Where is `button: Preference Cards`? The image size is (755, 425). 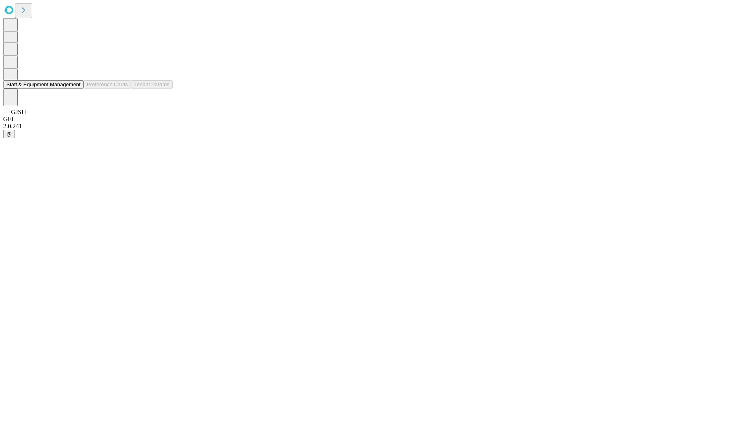
button: Preference Cards is located at coordinates (107, 84).